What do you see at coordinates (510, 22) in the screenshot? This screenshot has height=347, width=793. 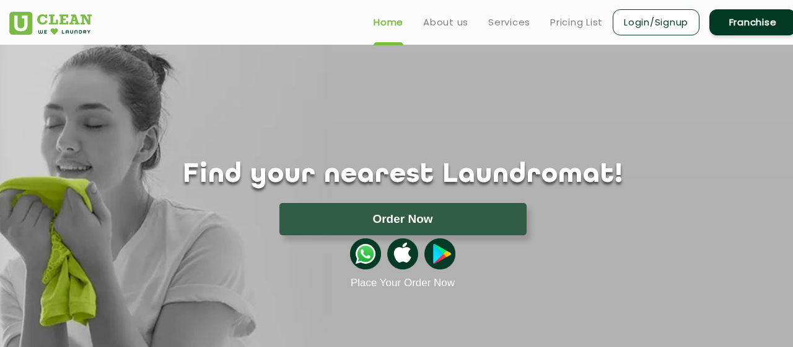 I see `a: Services` at bounding box center [510, 22].